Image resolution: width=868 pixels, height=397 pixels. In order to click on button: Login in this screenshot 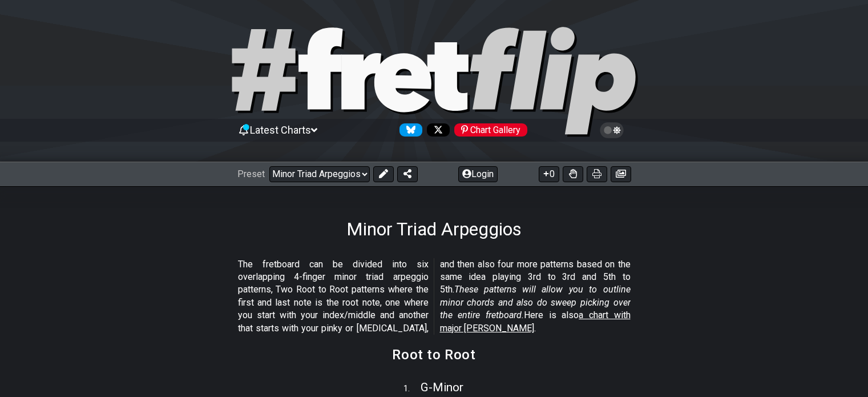, I will do `click(478, 174)`.